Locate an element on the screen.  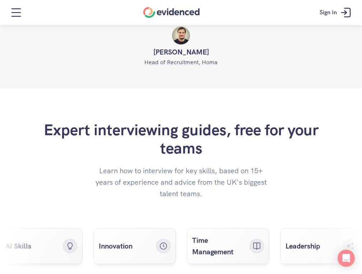
h5: AI Skills is located at coordinates (32, 246).